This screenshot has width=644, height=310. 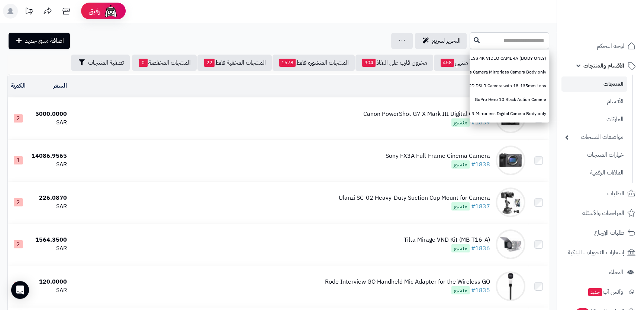 I want to click on a: الماركات, so click(x=594, y=119).